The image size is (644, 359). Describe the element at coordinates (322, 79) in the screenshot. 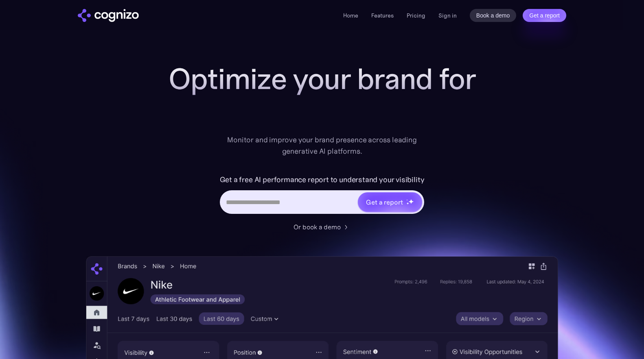

I see `h1: Optimize your brand for` at that location.